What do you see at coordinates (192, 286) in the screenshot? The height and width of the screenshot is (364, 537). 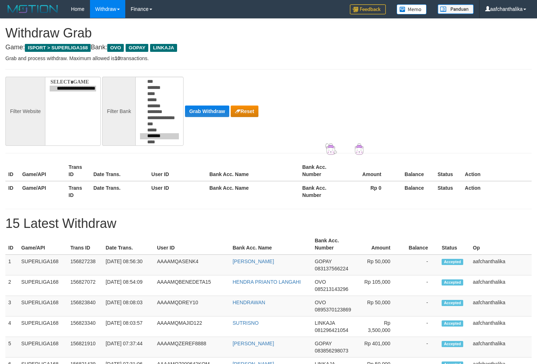 I see `td: AAAAMQBENEDETA15` at bounding box center [192, 286].